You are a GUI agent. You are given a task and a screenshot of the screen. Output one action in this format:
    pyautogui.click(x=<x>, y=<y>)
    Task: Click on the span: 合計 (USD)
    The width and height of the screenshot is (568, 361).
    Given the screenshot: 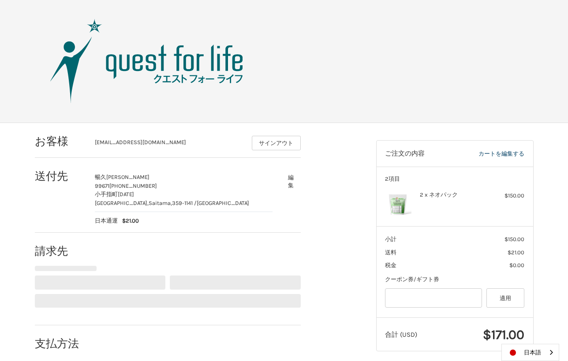 What is the action you would take?
    pyautogui.click(x=401, y=335)
    